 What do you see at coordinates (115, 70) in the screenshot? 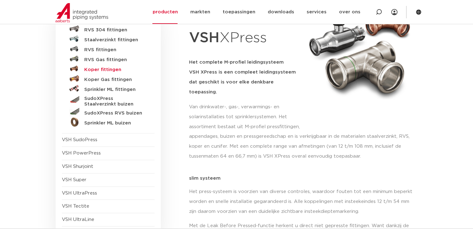
I see `h5: Koper fittingen` at bounding box center [115, 70].